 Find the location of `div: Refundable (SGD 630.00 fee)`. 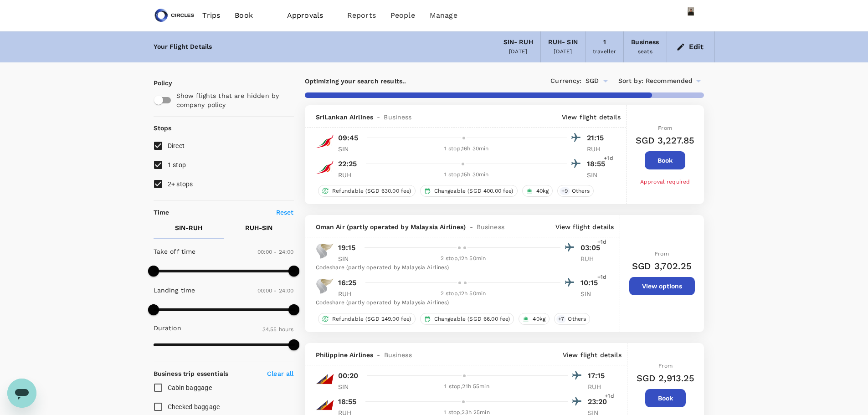

div: Refundable (SGD 630.00 fee) is located at coordinates (367, 191).